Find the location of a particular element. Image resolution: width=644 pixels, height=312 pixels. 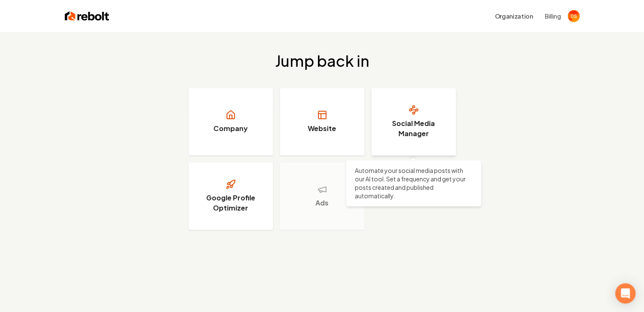

a: Google Profile Optimizer is located at coordinates (231, 196).